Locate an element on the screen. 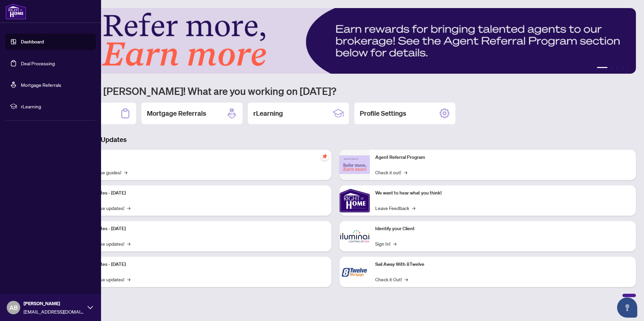  a: Check it out!→ is located at coordinates (391, 173).